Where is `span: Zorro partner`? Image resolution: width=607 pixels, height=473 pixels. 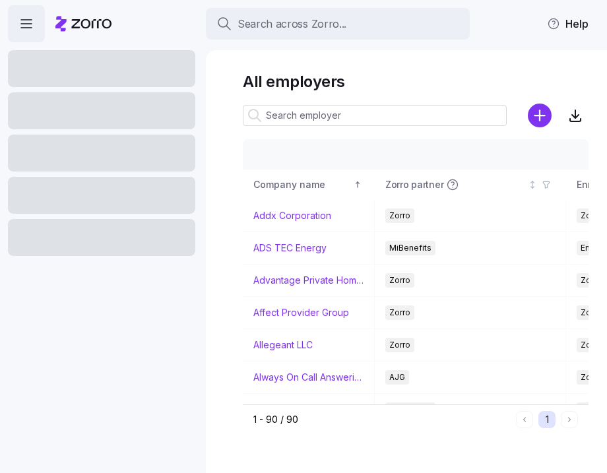 span: Zorro partner is located at coordinates (414, 185).